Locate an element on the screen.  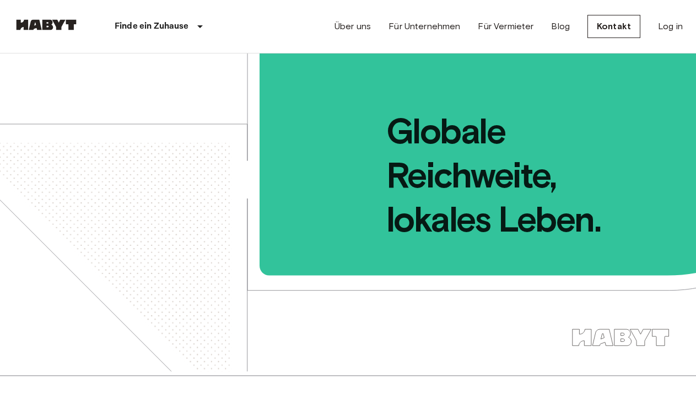
span: Globale Reichweite, lokales Leben. is located at coordinates (478, 147).